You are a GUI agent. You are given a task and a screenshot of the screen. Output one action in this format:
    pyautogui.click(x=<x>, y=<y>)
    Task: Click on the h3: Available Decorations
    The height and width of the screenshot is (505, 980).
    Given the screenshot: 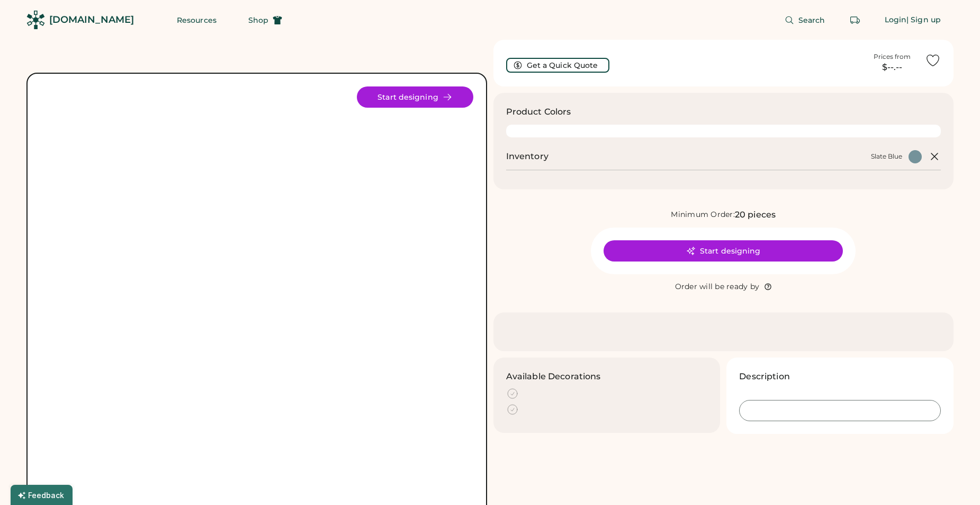 What is the action you would take?
    pyautogui.click(x=554, y=376)
    